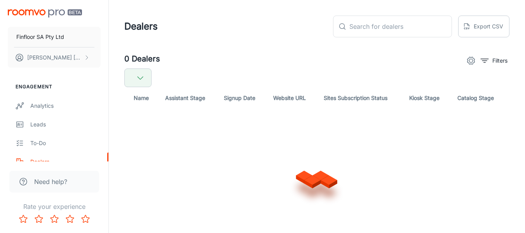  I want to click on button: Rate 1 star, so click(23, 219).